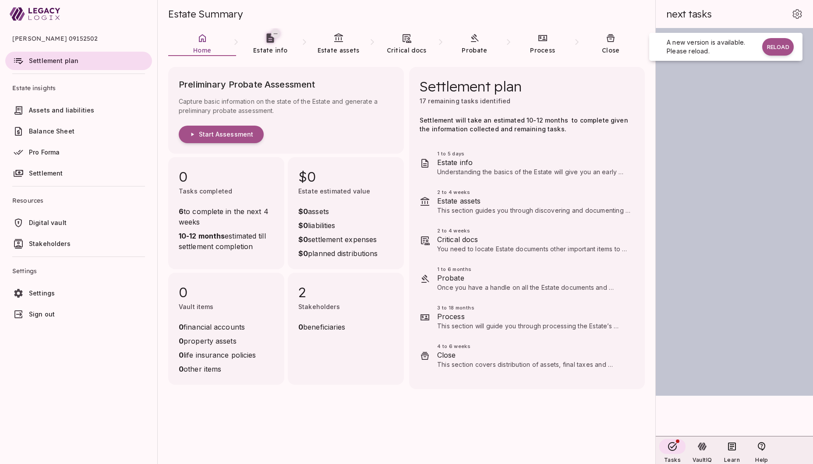 The width and height of the screenshot is (813, 464). I want to click on span: estimated till settlement completion, so click(226, 241).